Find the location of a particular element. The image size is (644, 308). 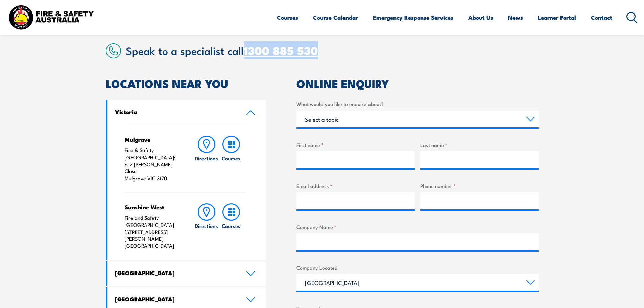

a: Course Calendar is located at coordinates (335, 17).